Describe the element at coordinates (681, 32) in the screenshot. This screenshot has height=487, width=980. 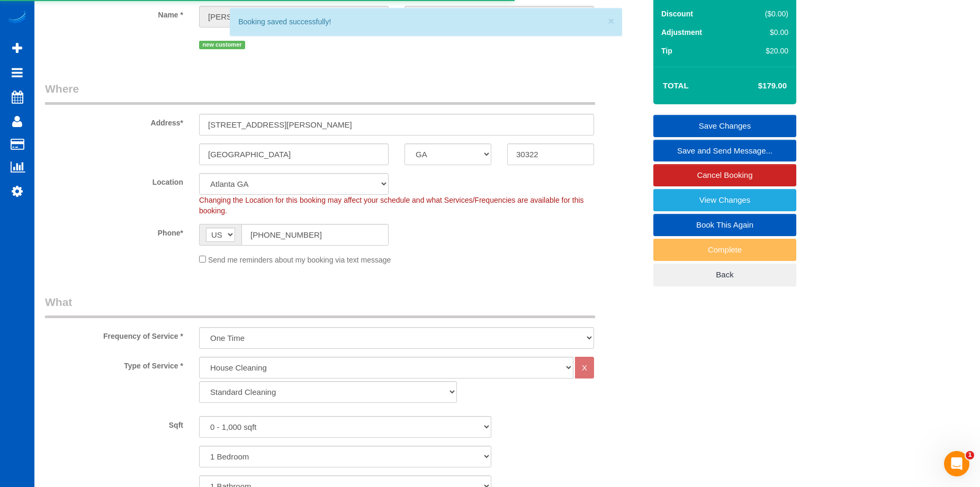
I see `label: Adjustment` at that location.